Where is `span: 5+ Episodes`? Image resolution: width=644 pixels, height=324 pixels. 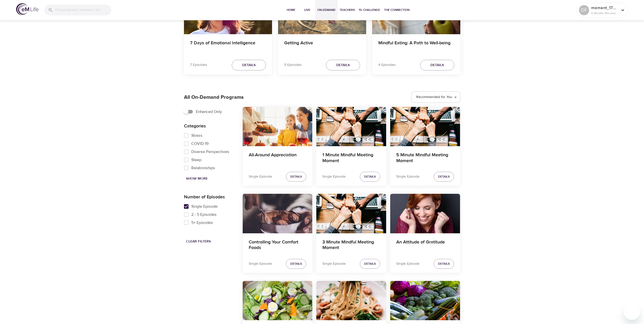 span: 5+ Episodes is located at coordinates (202, 223).